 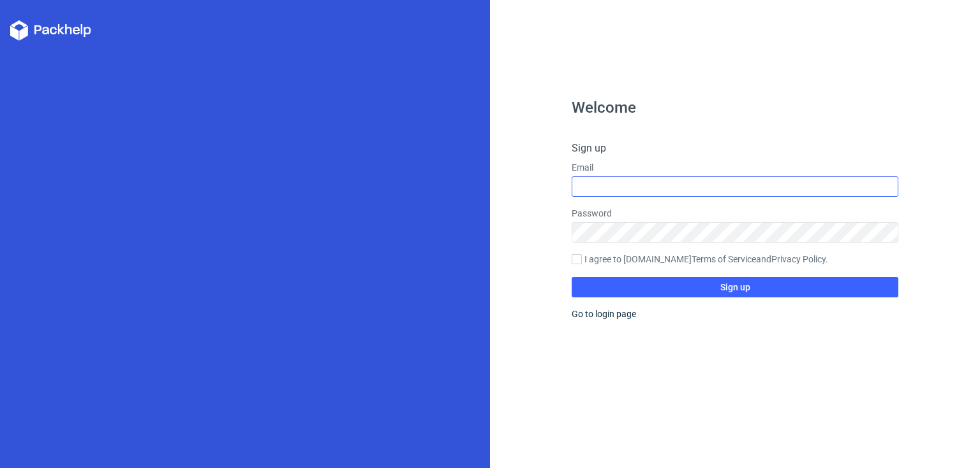 What do you see at coordinates (735, 287) in the screenshot?
I see `button: Sign up` at bounding box center [735, 287].